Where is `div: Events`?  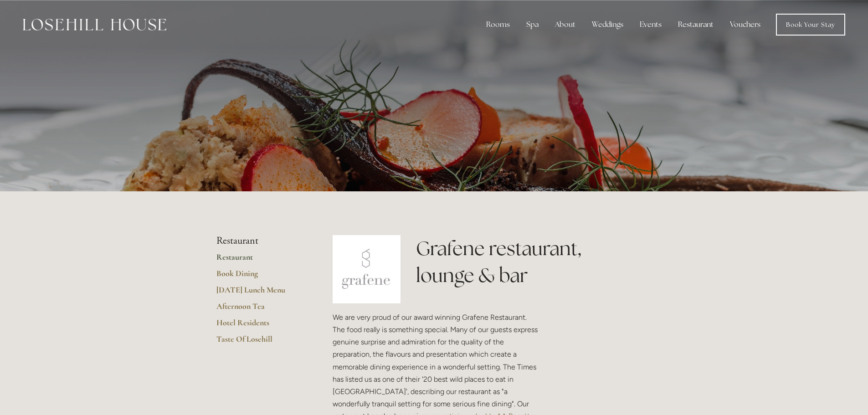
div: Events is located at coordinates (650, 25).